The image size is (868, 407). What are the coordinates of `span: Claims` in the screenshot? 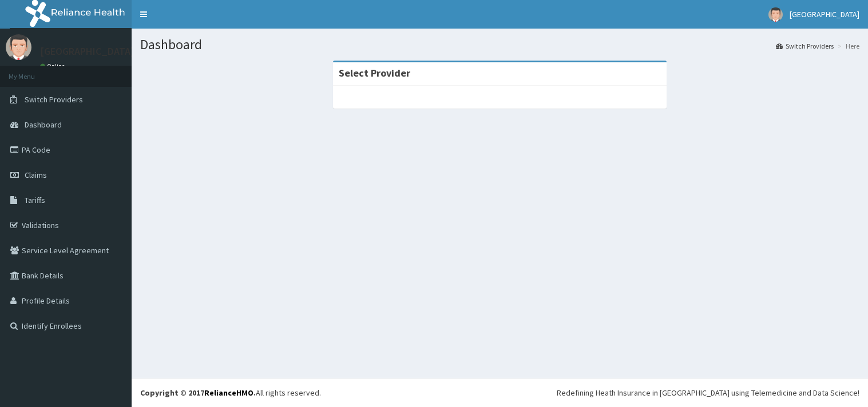 It's located at (36, 175).